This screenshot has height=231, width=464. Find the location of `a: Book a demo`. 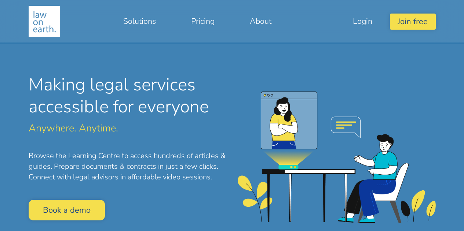

a: Book a demo is located at coordinates (67, 210).